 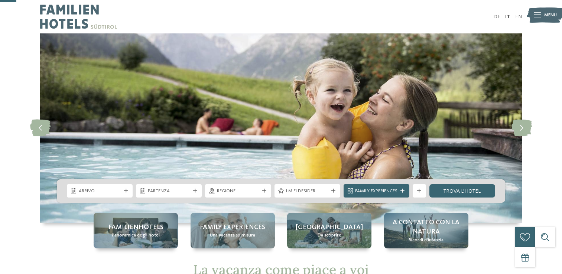 I want to click on a: Quale family experience volete vivere? Family experiences Una vacanza su misura, so click(x=233, y=231).